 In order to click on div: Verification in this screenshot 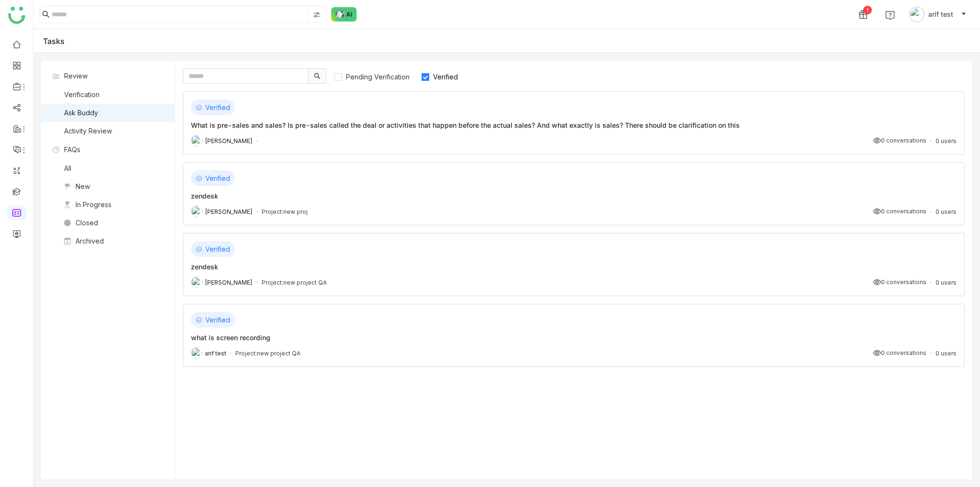, I will do `click(82, 95)`.